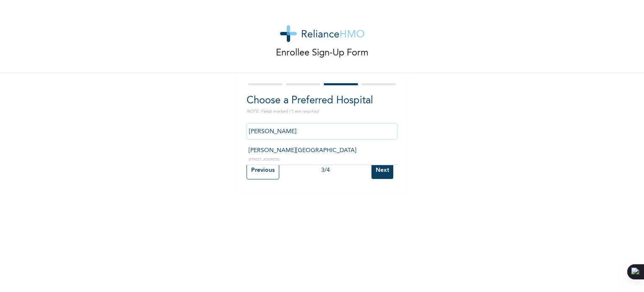  I want to click on h2: Choose a Preferred Hospital, so click(322, 101).